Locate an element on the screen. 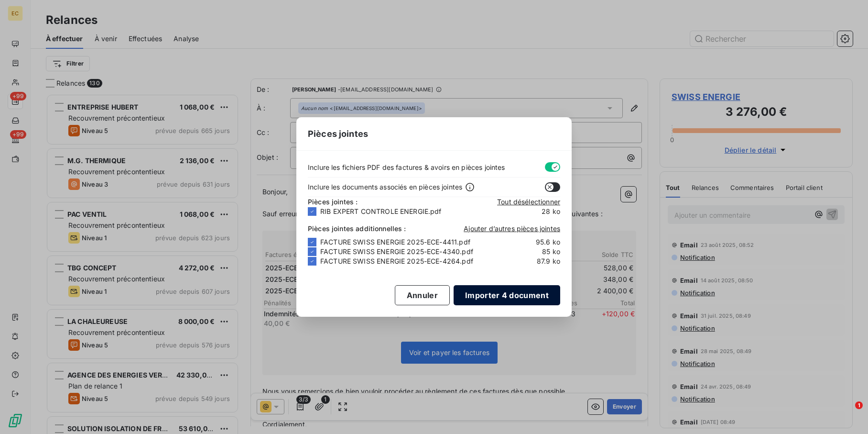 This screenshot has height=434, width=868. span: 95.6 ko is located at coordinates (532, 242).